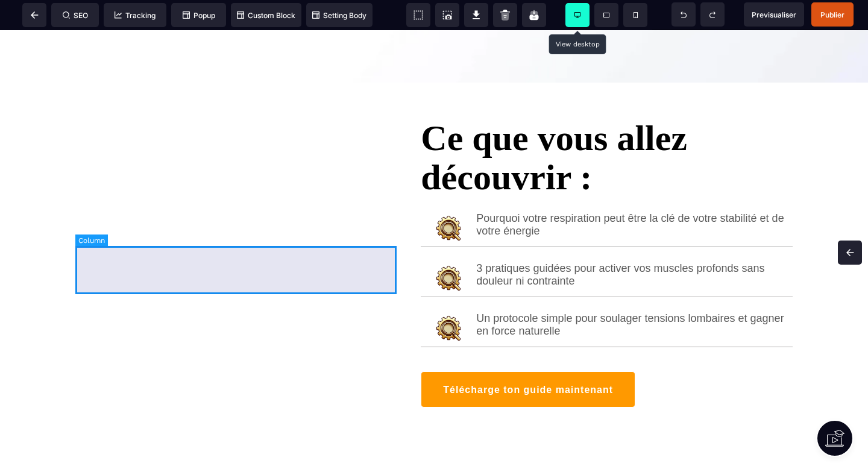  What do you see at coordinates (774, 15) in the screenshot?
I see `span: Previsualiser` at bounding box center [774, 15].